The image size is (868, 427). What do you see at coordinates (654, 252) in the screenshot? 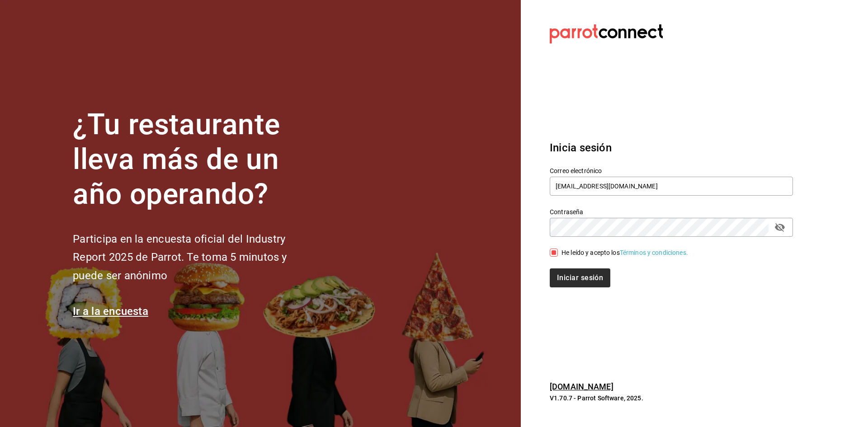
I see `a: Términos y condiciones.` at bounding box center [654, 252].